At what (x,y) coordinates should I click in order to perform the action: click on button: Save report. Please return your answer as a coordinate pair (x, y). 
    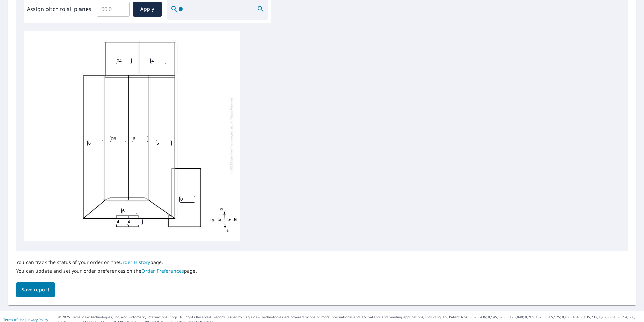
    Looking at the image, I should click on (36, 290).